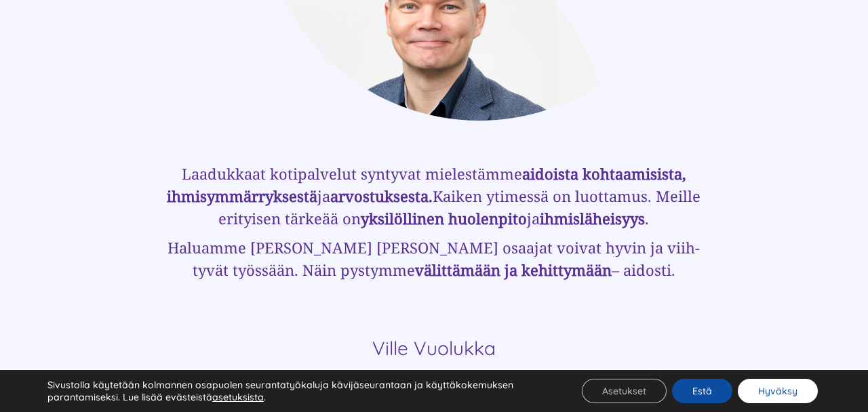  Describe the element at coordinates (426, 185) in the screenshot. I see `strong: aidoista kohtaa­misista, ihmis­ymmärryksestä` at that location.